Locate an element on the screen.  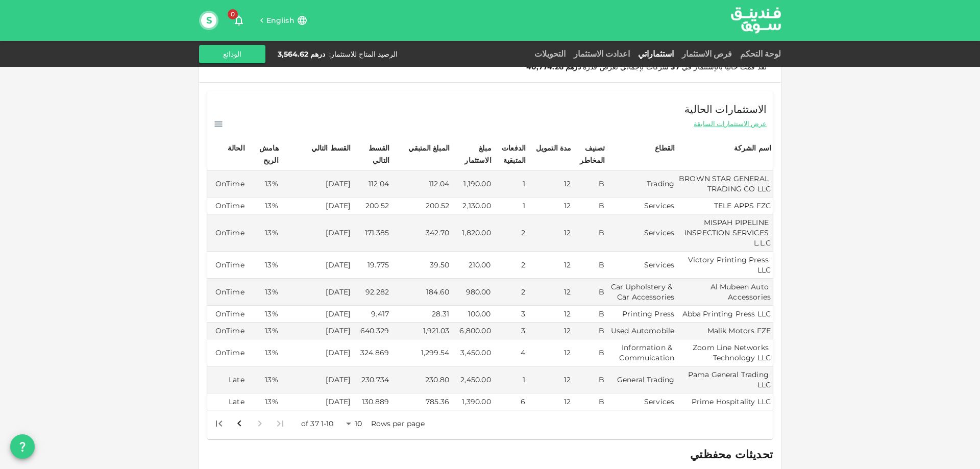
td: 230.734 is located at coordinates (372, 380).